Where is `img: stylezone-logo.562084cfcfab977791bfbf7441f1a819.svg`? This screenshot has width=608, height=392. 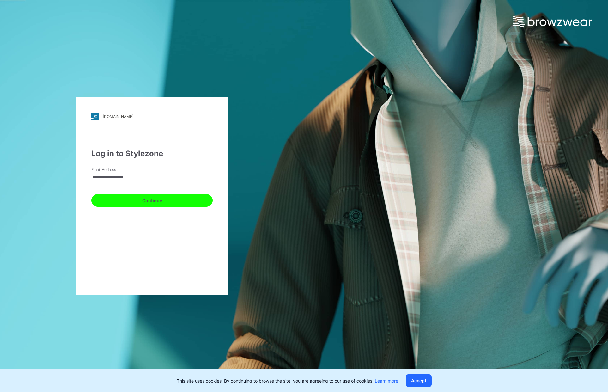
img: stylezone-logo.562084cfcfab977791bfbf7441f1a819.svg is located at coordinates (95, 116).